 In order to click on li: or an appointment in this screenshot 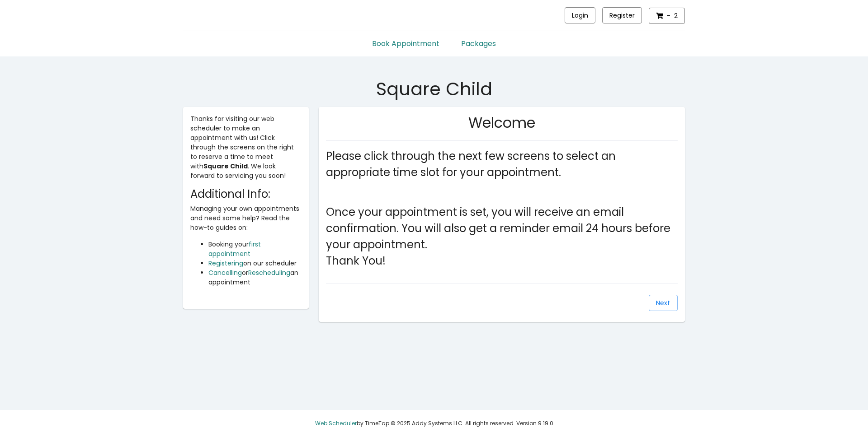, I will do `click(255, 278)`.